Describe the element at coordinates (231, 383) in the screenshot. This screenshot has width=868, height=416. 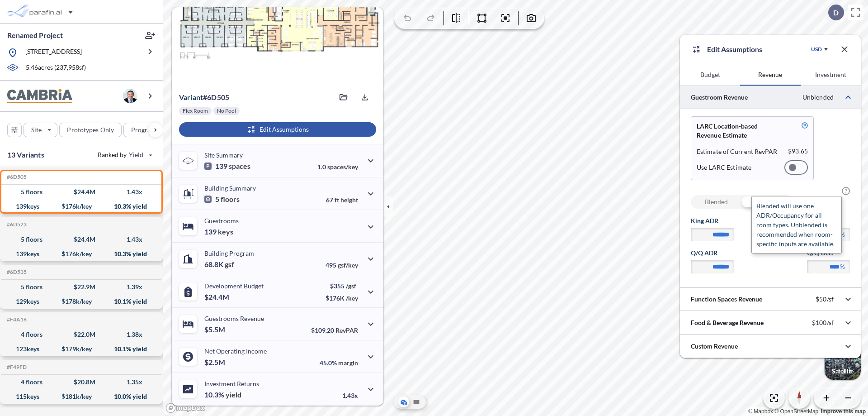
I see `p: Investment Returns` at that location.